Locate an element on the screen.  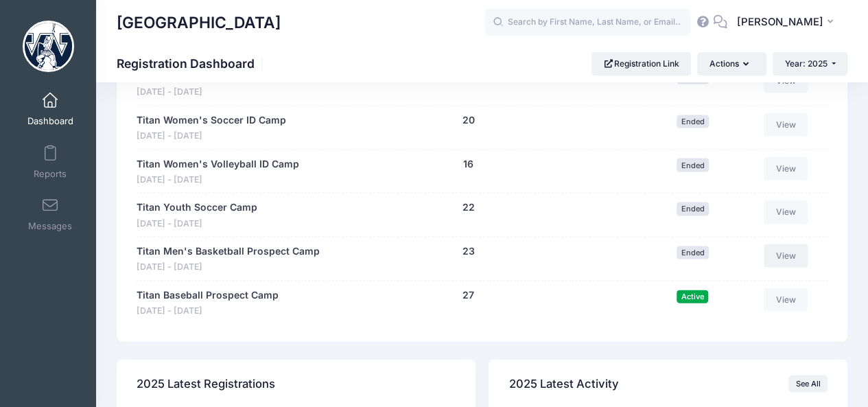
h4: 2025 Latest Registrations is located at coordinates (206, 384).